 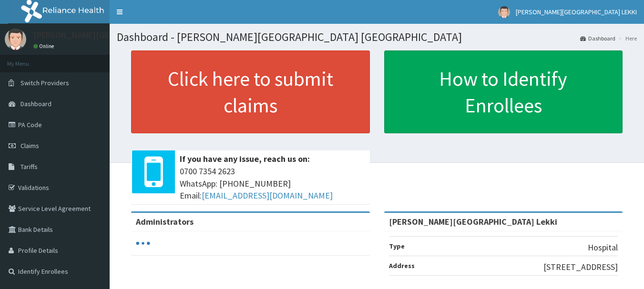 What do you see at coordinates (597, 38) in the screenshot?
I see `a: Dashboard` at bounding box center [597, 38].